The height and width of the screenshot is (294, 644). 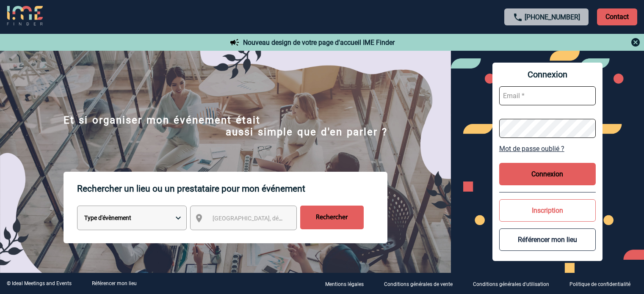 I want to click on p: Conditions générales de vente, so click(x=418, y=284).